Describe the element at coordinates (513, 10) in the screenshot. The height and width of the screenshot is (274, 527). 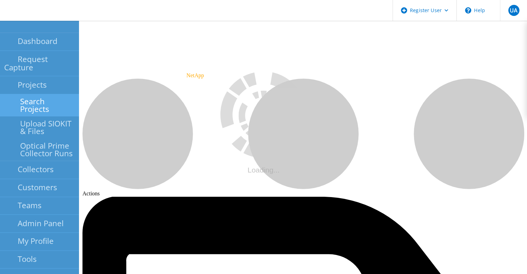
I see `span: UA` at that location.